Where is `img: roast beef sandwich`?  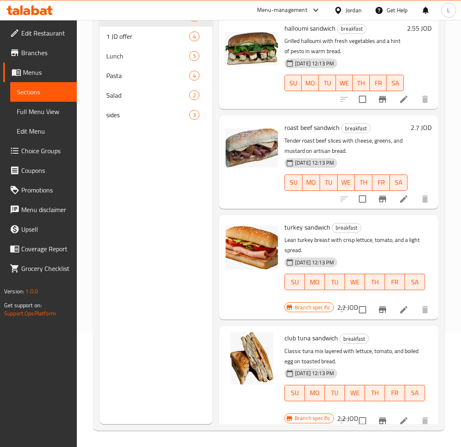
img: roast beef sandwich is located at coordinates (252, 148).